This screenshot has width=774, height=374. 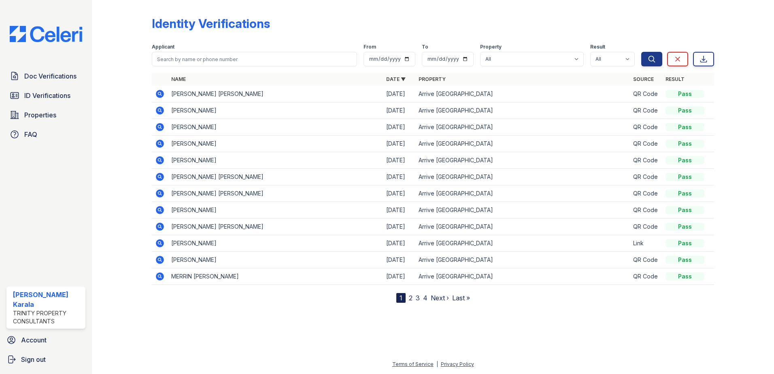 What do you see at coordinates (46, 76) in the screenshot?
I see `a: Doc Verifications` at bounding box center [46, 76].